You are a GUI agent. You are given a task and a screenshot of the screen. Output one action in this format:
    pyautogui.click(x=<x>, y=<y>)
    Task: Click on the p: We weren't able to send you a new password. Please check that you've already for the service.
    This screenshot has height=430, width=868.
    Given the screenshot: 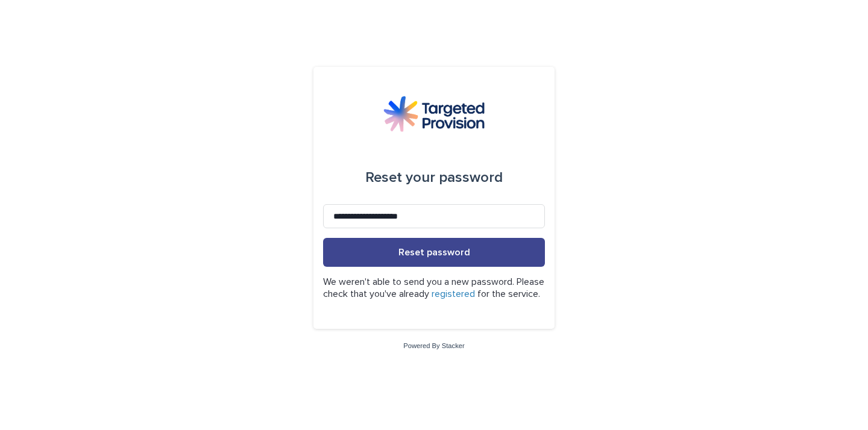 What is the action you would take?
    pyautogui.click(x=434, y=288)
    